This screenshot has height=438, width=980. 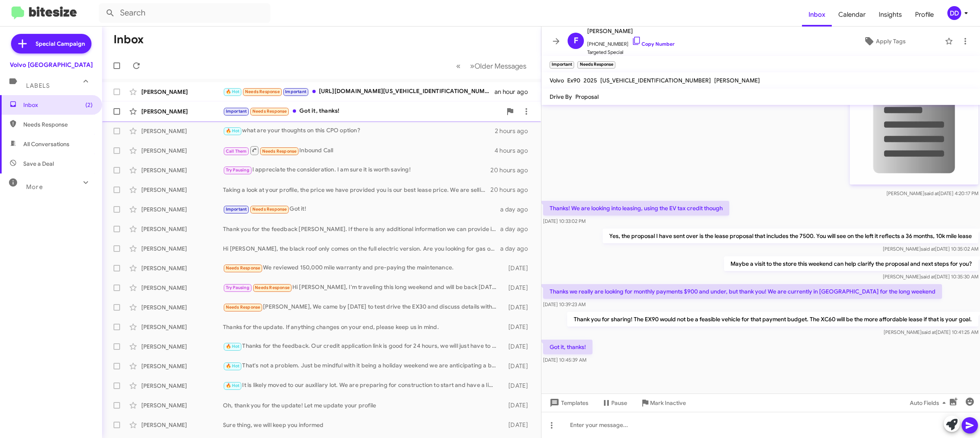 I want to click on img: 9k=, so click(x=914, y=120).